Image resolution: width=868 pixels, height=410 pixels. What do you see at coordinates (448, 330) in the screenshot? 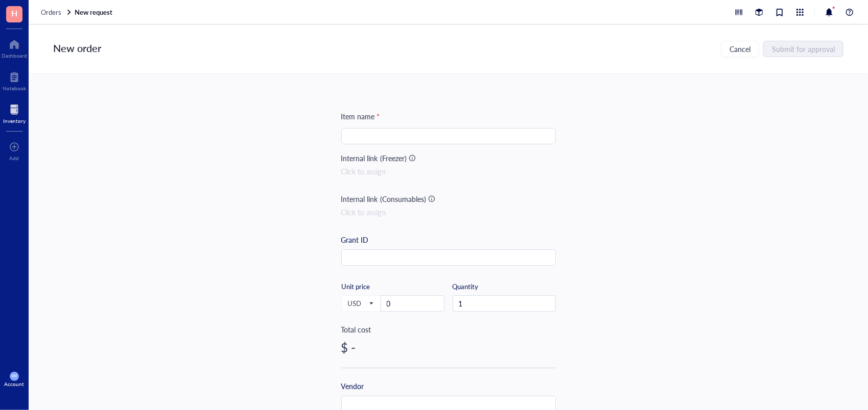
I see `div: Total cost` at bounding box center [448, 330].